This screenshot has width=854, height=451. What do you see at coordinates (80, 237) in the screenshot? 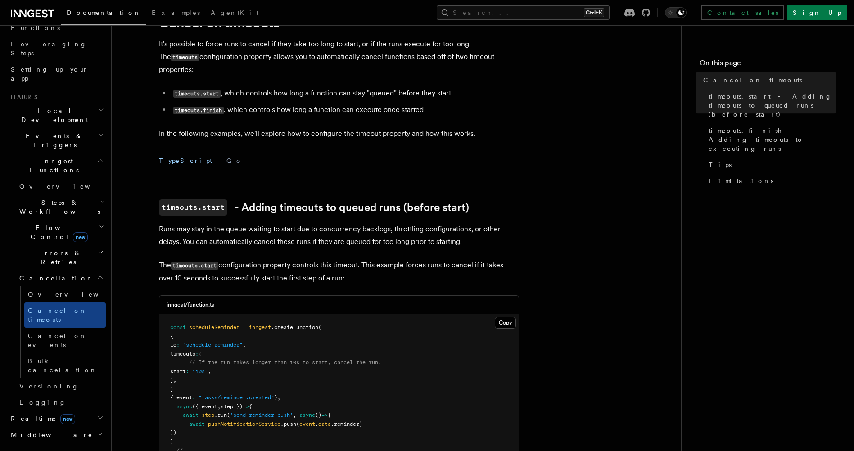
I see `span: new` at bounding box center [80, 237].